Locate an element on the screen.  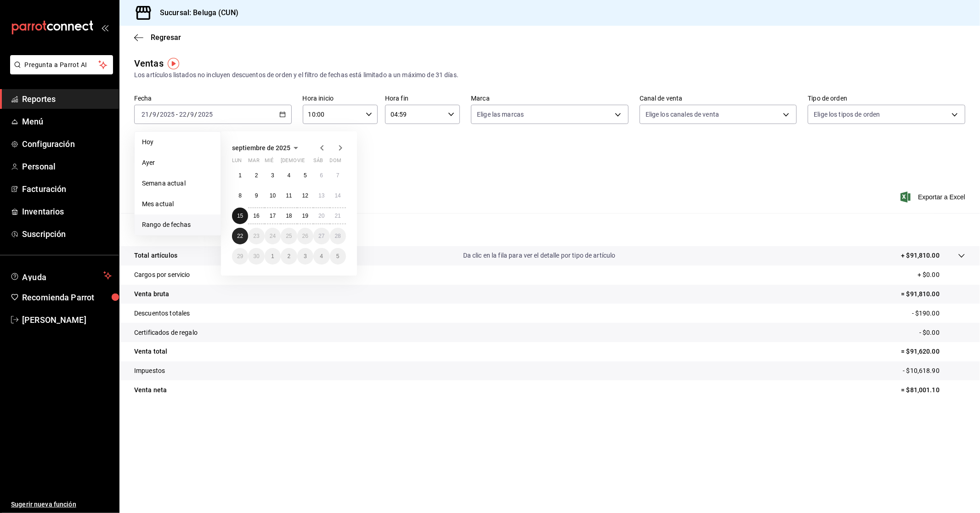
div: Los artículos listados no incluyen descuentos de orden y el filtro de fechas está limitado a un m... is located at coordinates (549, 75).